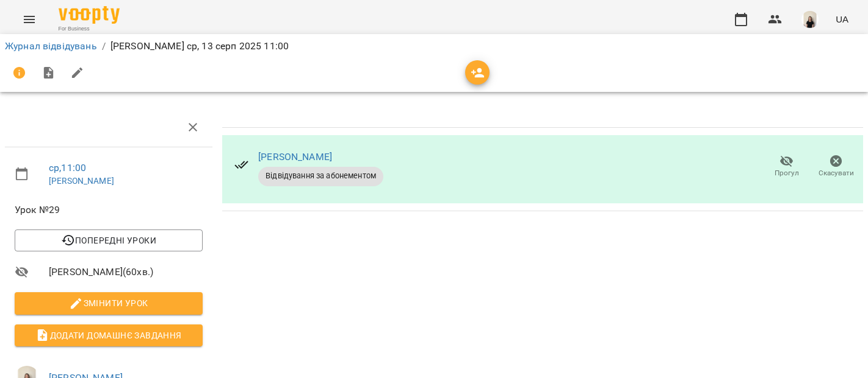  I want to click on span: Попередні уроки, so click(108, 241).